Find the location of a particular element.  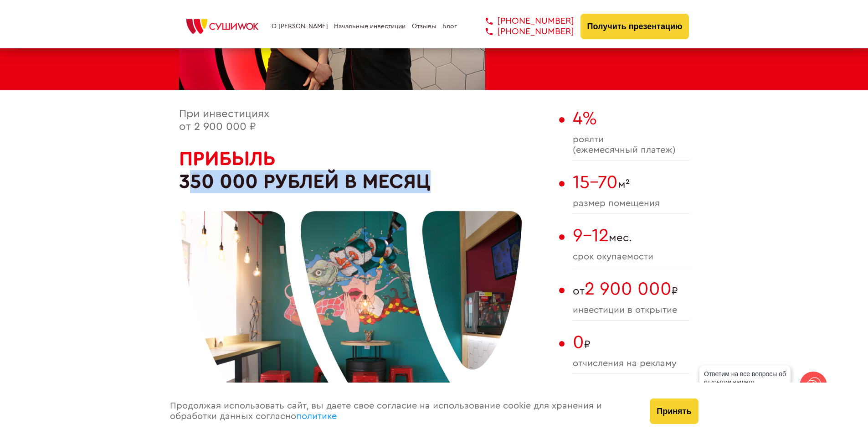

span: 9-12 is located at coordinates (590, 236).